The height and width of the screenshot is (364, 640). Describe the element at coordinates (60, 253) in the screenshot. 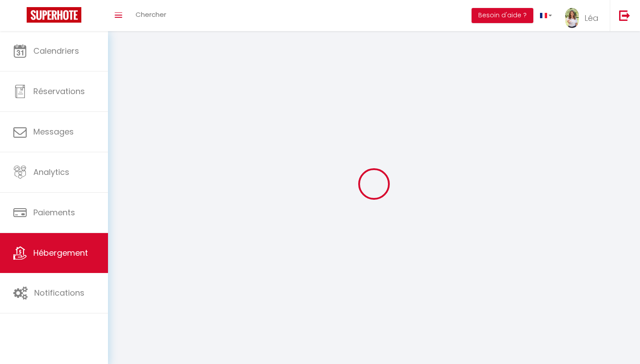

I see `span: Hébergement` at that location.